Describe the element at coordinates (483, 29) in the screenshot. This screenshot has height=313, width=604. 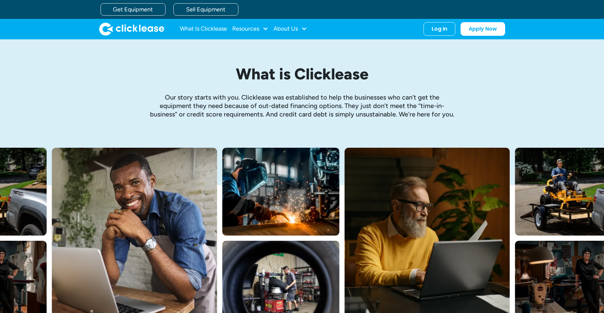
I see `a: Apply Now` at that location.